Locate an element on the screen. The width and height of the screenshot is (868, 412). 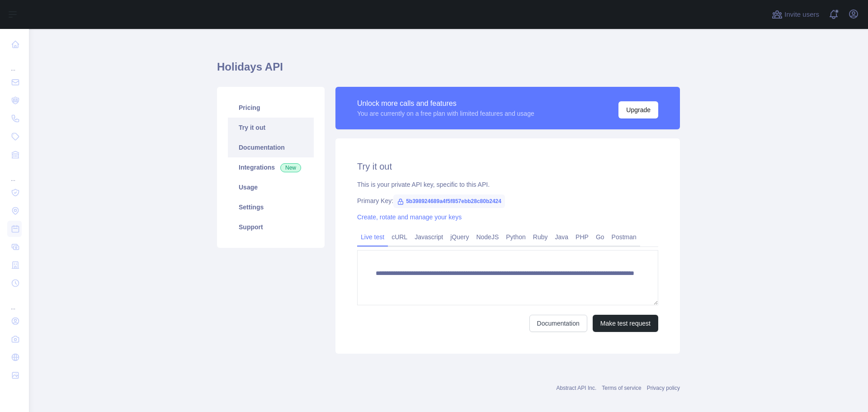
a: Support is located at coordinates (271, 227).